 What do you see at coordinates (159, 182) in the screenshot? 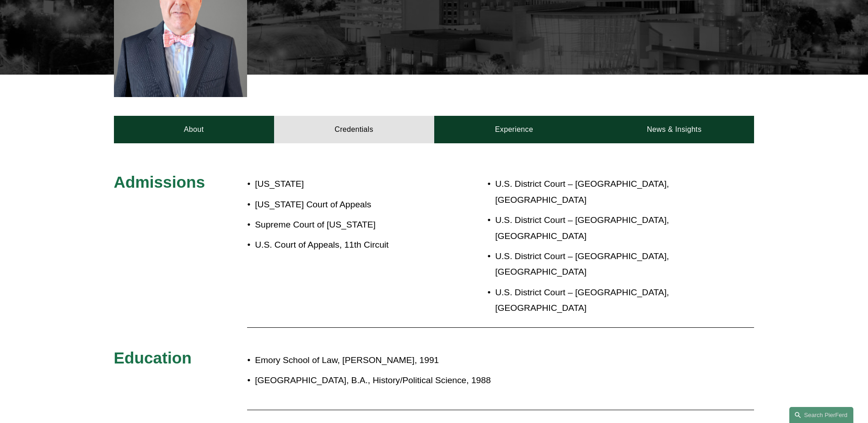
I see `span: Admissions` at bounding box center [159, 182].